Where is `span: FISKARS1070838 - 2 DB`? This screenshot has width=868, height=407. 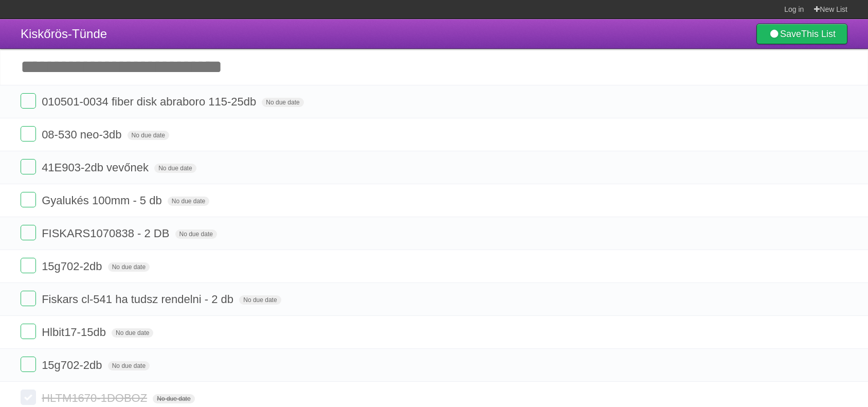 span: FISKARS1070838 - 2 DB is located at coordinates (106, 233).